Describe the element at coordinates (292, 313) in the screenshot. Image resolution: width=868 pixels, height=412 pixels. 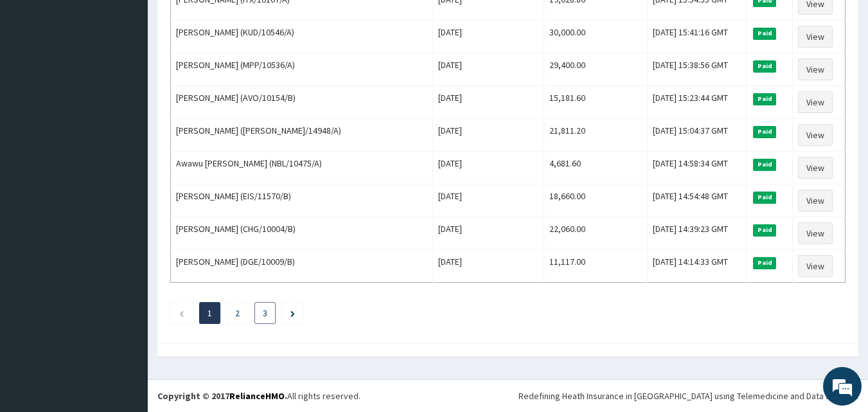
I see `a: Next page` at that location.